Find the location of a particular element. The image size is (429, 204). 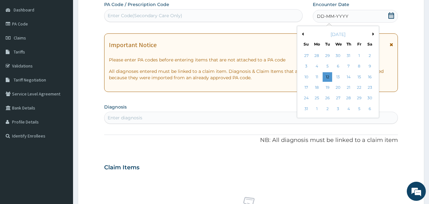

div: Choose Wednesday, August 6th, 2025 is located at coordinates (339, 66).